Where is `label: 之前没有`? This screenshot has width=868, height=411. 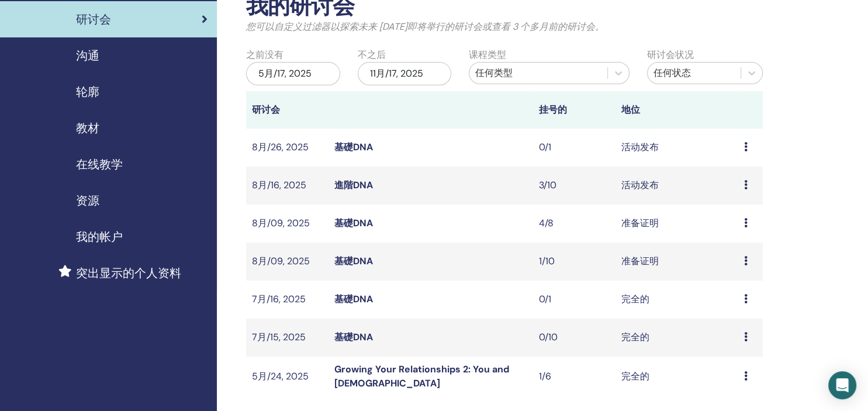 label: 之前没有 is located at coordinates (265, 55).